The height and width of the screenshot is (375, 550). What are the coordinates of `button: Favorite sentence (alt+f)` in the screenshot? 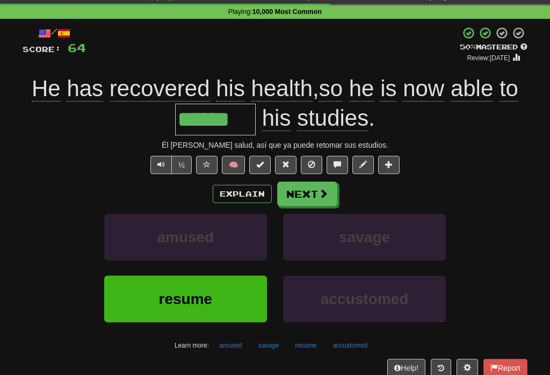 It's located at (207, 165).